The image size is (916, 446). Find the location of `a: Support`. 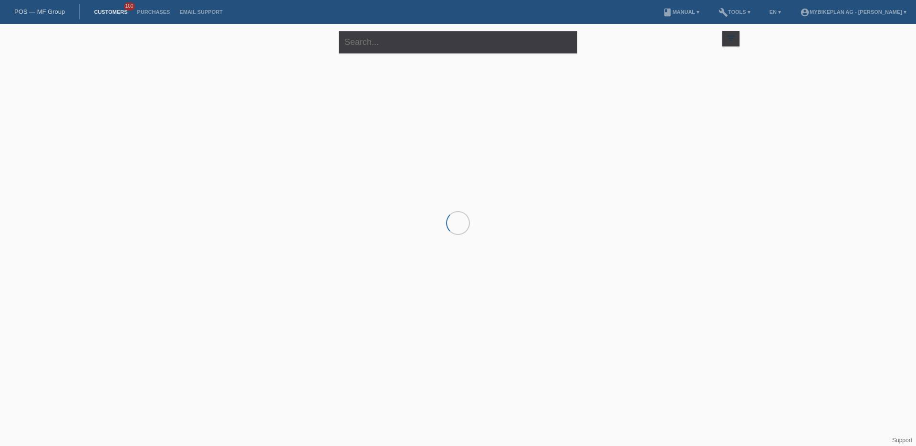

a: Support is located at coordinates (902, 440).